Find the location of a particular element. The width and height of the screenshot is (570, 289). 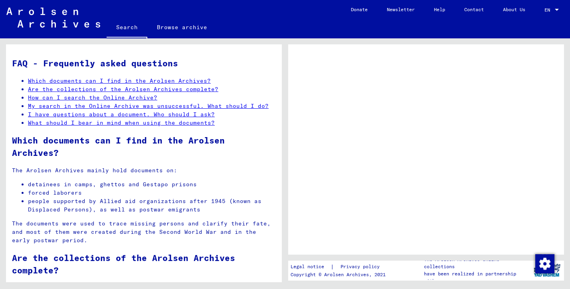

a: Search is located at coordinates (127, 28).